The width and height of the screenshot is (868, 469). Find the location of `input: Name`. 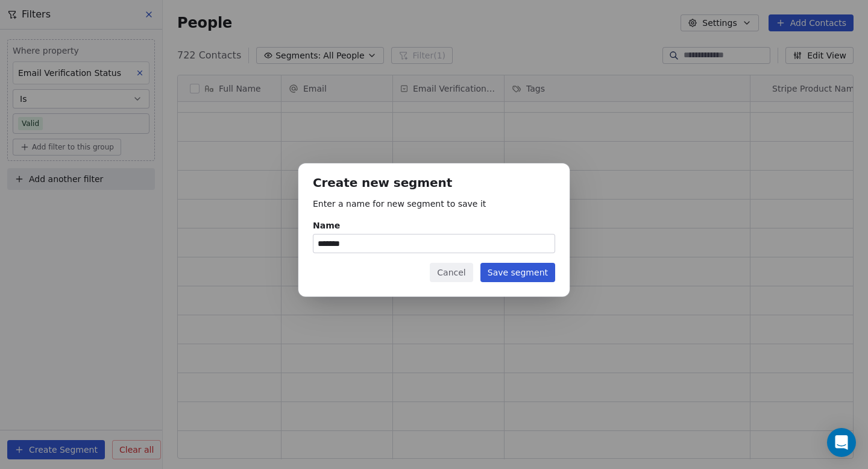

input: Name is located at coordinates (434, 244).